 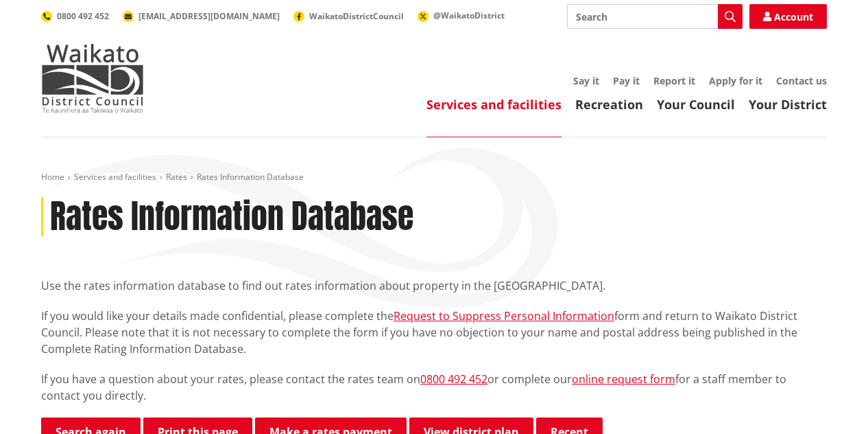 I want to click on h1: Rates Information Database, so click(x=232, y=217).